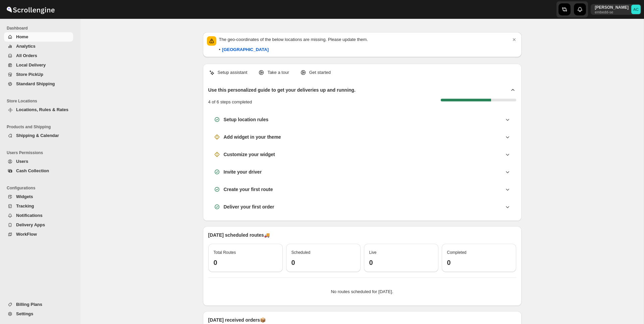  I want to click on p: Take a tour, so click(278, 72).